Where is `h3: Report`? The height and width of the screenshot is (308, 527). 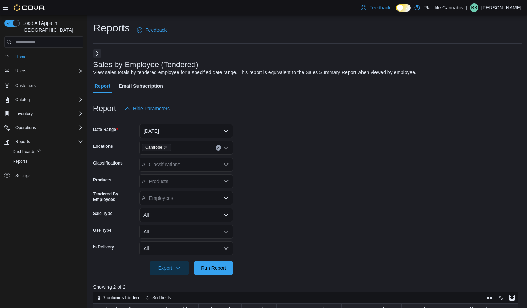
h3: Report is located at coordinates (105, 109).